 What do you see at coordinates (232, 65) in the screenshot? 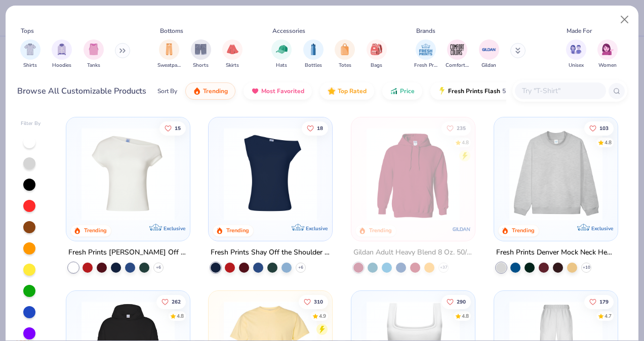
I see `span: Skirts` at bounding box center [232, 65].